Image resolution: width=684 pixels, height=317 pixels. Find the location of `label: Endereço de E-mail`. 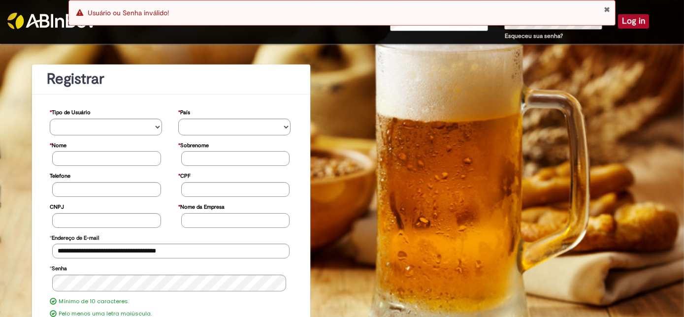

label: Endereço de E-mail is located at coordinates (74, 237).